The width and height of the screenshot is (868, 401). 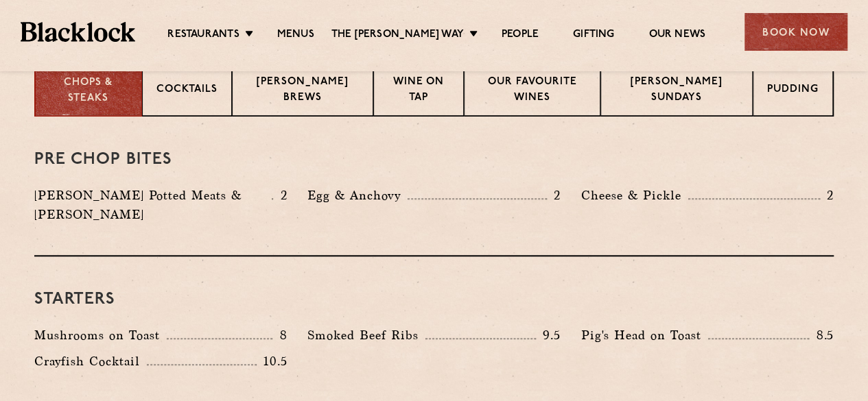 What do you see at coordinates (187, 90) in the screenshot?
I see `p: Cocktails` at bounding box center [187, 90].